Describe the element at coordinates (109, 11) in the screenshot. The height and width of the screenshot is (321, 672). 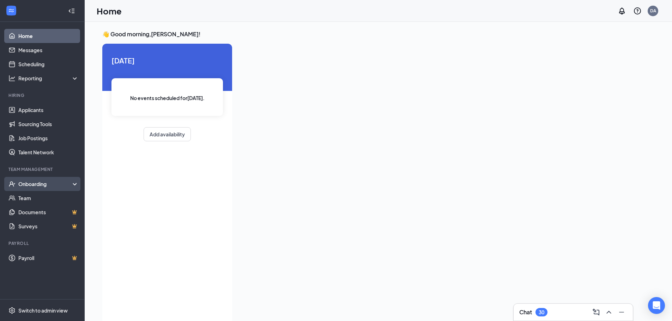
I see `h1: Home` at that location.